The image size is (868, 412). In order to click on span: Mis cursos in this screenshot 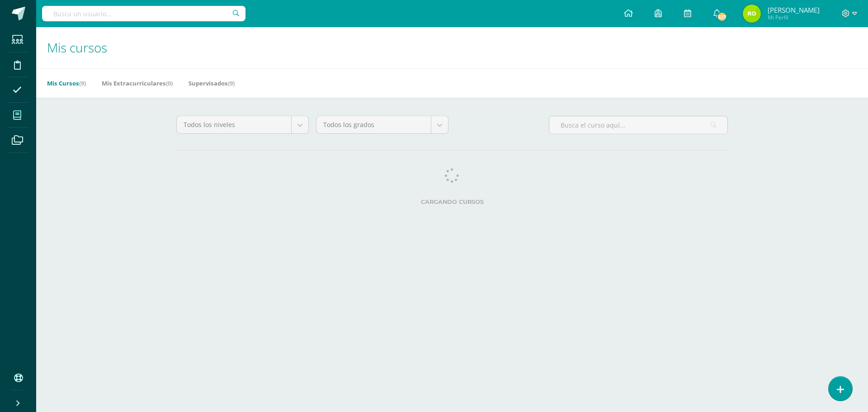, I will do `click(77, 47)`.